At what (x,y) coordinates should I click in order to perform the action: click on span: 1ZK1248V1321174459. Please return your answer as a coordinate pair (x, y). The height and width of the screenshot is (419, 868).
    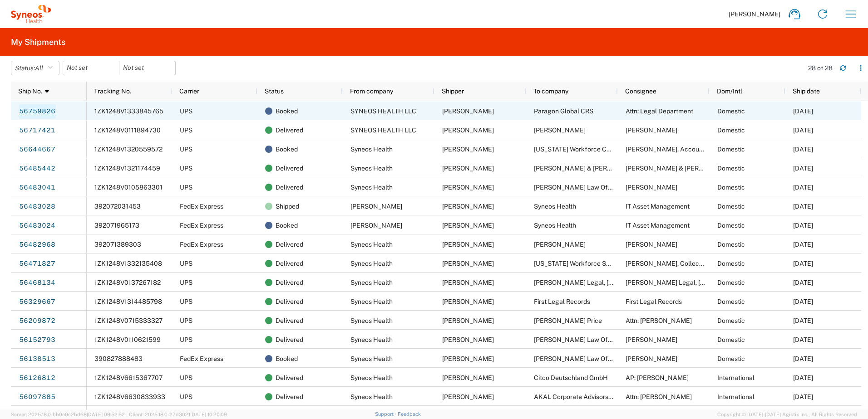
    Looking at the image, I should click on (127, 169).